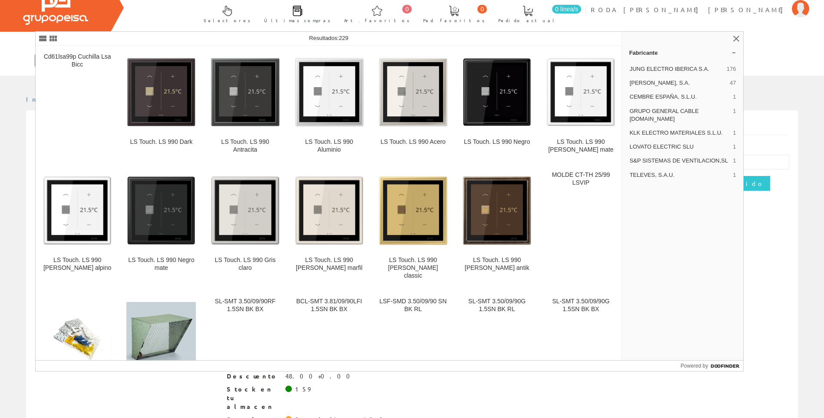 Image resolution: width=824 pixels, height=418 pixels. Describe the element at coordinates (245, 146) in the screenshot. I see `div: LS Touch. LS 990 Antracita` at that location.